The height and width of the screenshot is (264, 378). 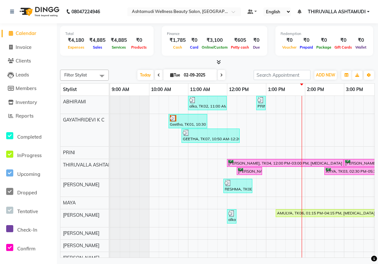 What do you see at coordinates (360, 47) in the screenshot?
I see `span: Wallet` at bounding box center [360, 47].